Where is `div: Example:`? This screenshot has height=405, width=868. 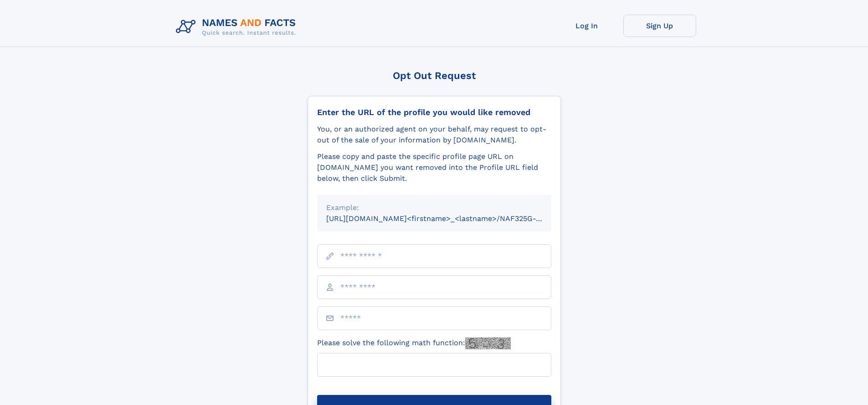 div: Example: is located at coordinates (434, 208).